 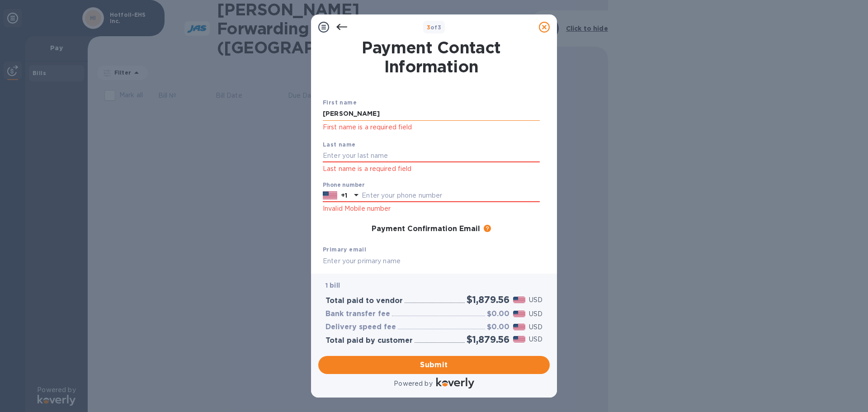 I want to click on span: Submit, so click(x=434, y=365).